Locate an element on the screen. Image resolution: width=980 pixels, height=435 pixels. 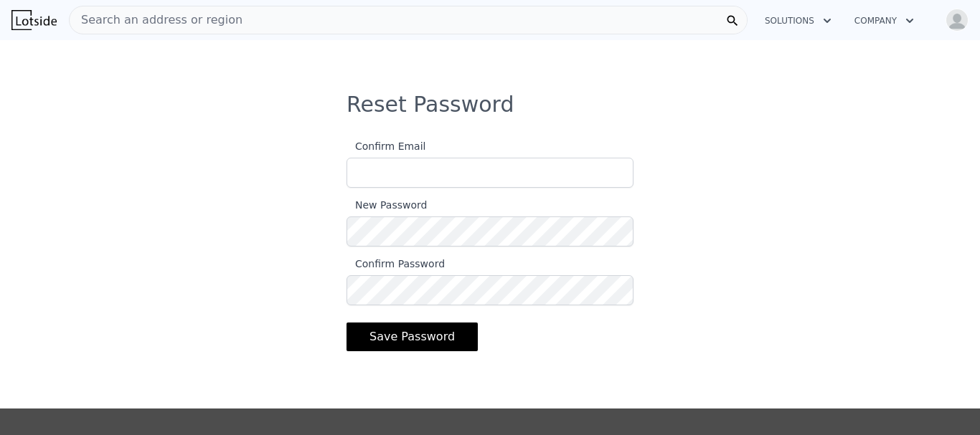
button: Solutions is located at coordinates (798, 20).